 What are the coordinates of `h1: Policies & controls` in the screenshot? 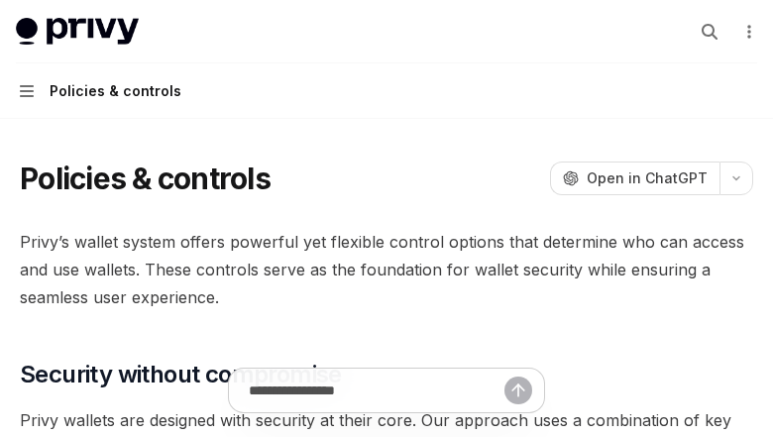 It's located at (145, 178).